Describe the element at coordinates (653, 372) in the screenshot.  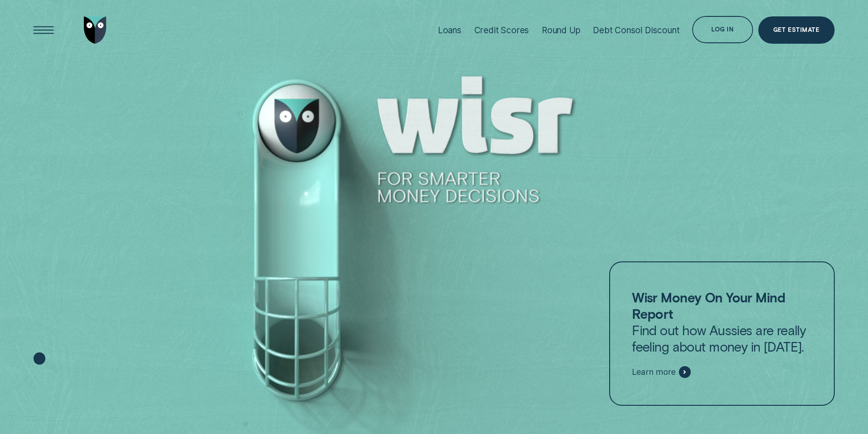
I see `span: Learn more` at that location.